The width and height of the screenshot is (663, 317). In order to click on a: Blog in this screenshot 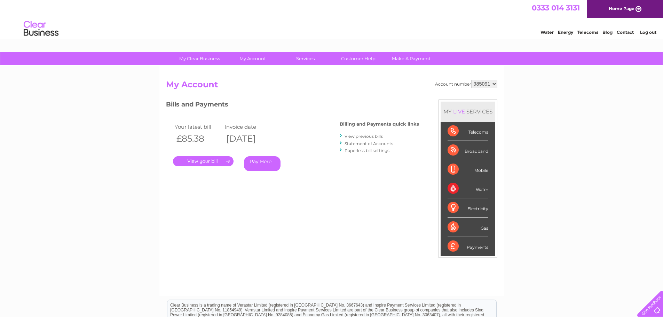, I will do `click(607, 32)`.